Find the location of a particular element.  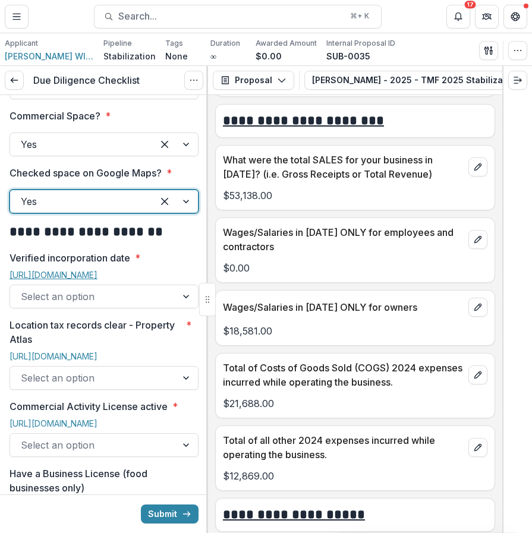

p: $21,688.00 is located at coordinates (355, 403).